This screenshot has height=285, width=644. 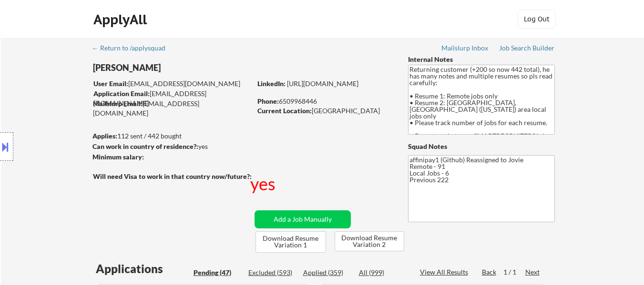 I want to click on a: Mailslurp Inbox, so click(x=465, y=49).